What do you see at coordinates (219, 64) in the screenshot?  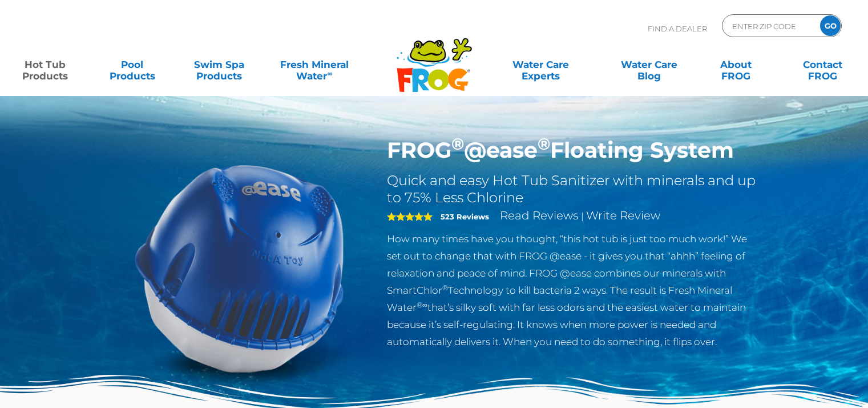 I see `a: Swim SpaProducts` at bounding box center [219, 64].